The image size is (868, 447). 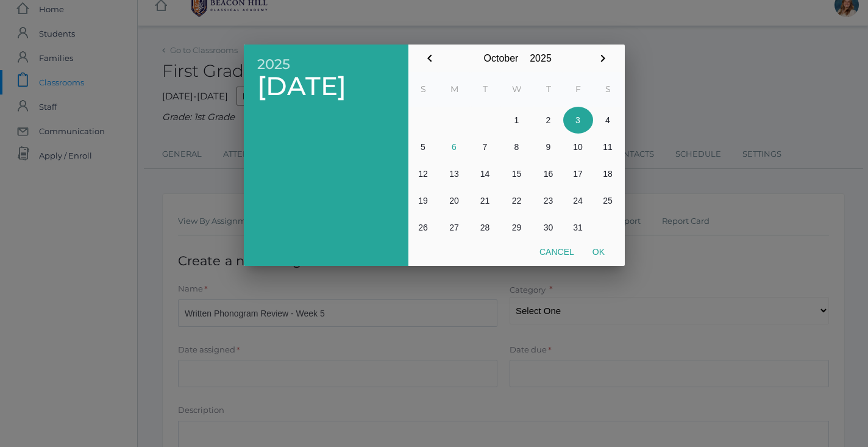 What do you see at coordinates (454, 227) in the screenshot?
I see `button: 27` at bounding box center [454, 227].